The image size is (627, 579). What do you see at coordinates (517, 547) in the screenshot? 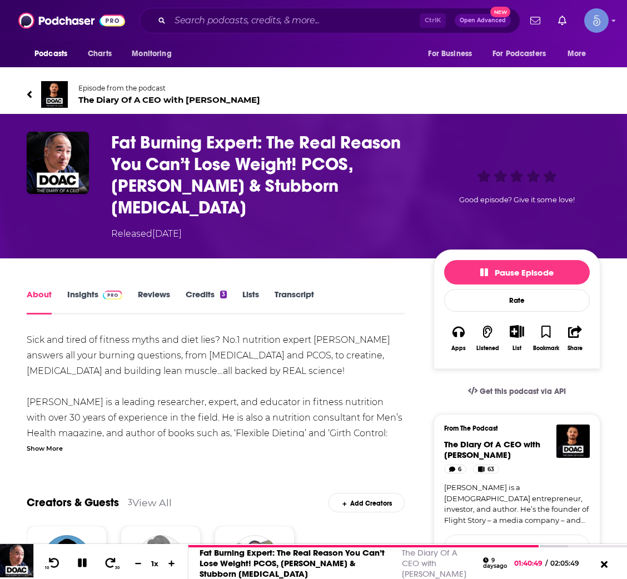
I see `button: Follow` at bounding box center [517, 547].